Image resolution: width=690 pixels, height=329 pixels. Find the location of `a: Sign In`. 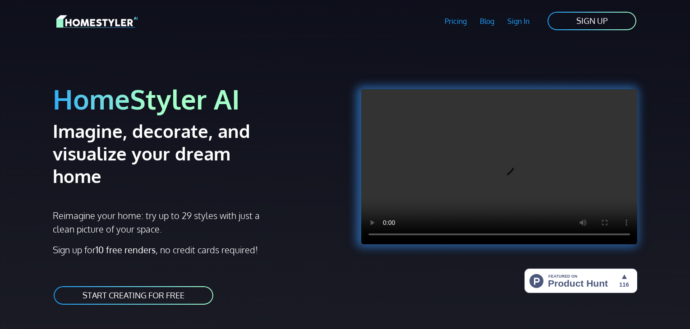

a: Sign In is located at coordinates (518, 21).